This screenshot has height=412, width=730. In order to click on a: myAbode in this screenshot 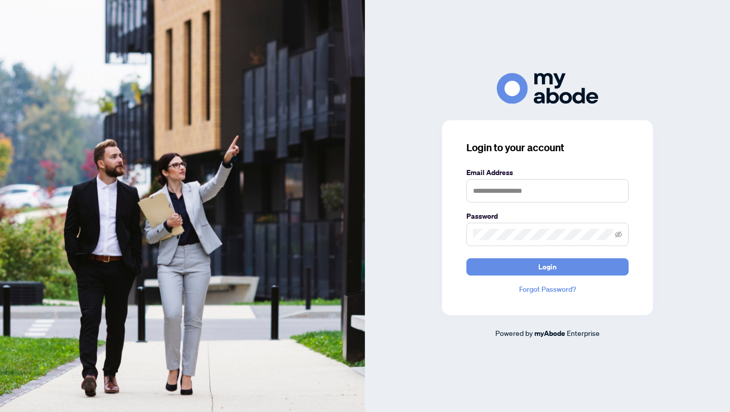, I will do `click(550, 333)`.